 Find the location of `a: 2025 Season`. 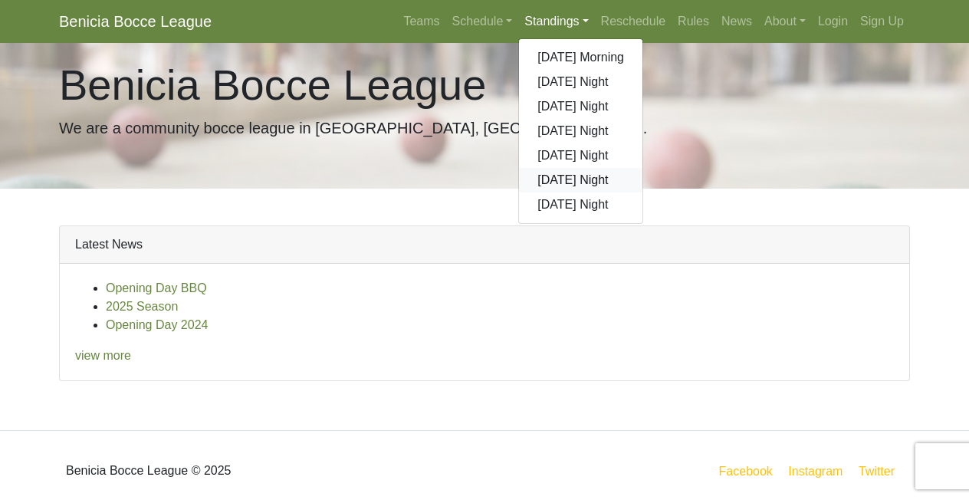

a: 2025 Season is located at coordinates (142, 306).